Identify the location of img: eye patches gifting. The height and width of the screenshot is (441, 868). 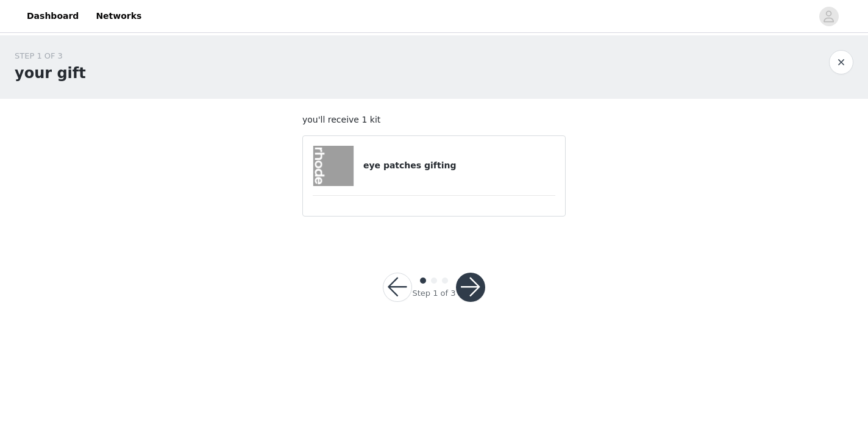
(333, 166).